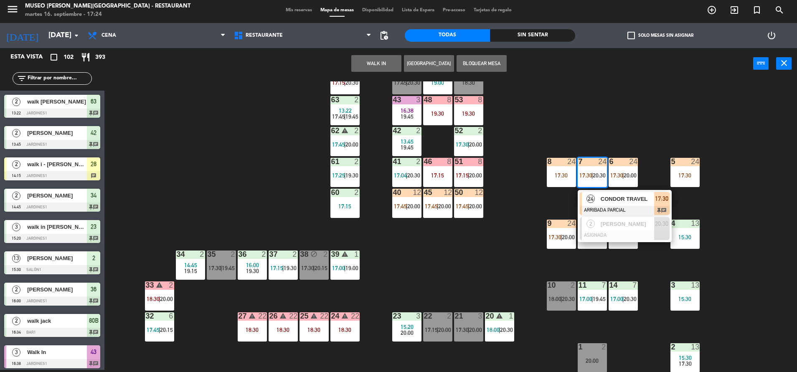 This screenshot has width=797, height=372. I want to click on div: 27, so click(239, 316).